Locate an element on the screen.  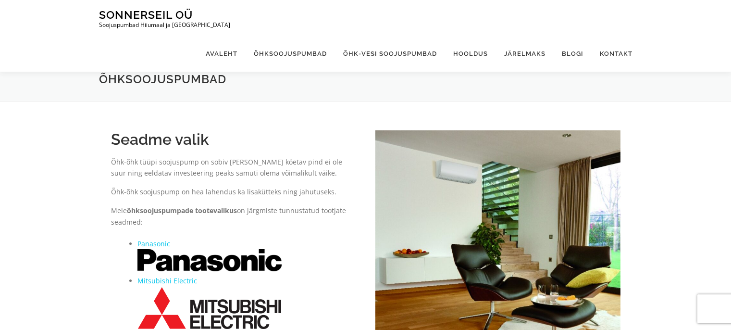
h2: Seadme valik is located at coordinates (234, 139).